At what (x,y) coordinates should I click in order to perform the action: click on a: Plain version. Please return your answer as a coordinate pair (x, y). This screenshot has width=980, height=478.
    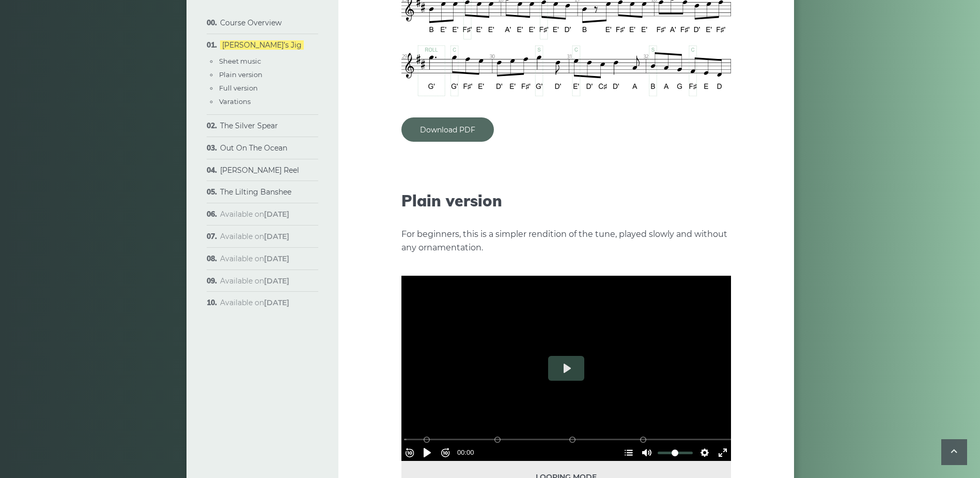
    Looking at the image, I should click on (241, 74).